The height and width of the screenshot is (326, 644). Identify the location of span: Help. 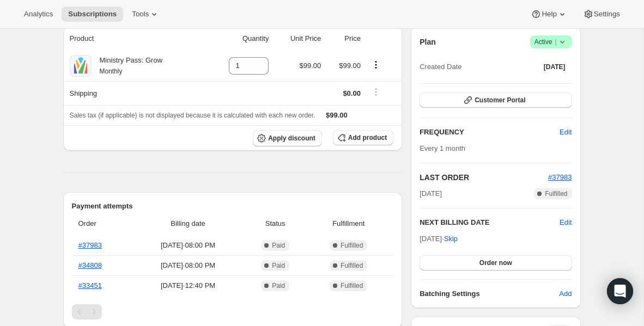
(549, 14).